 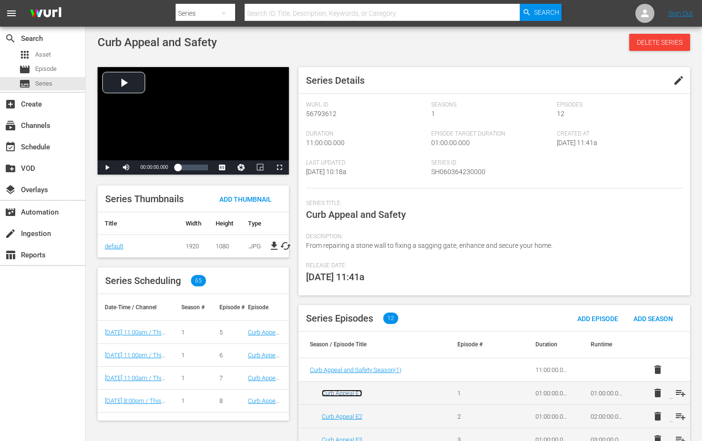 What do you see at coordinates (680, 13) in the screenshot?
I see `a: Sign Out` at bounding box center [680, 13].